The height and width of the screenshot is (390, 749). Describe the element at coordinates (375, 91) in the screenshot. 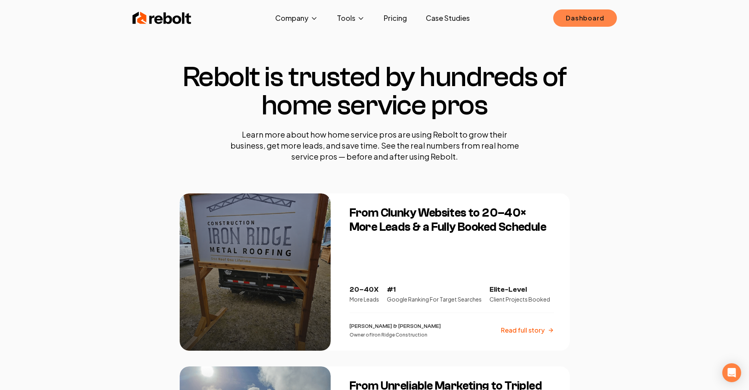

I see `h1: Rebolt is trusted by hundreds of home service pros` at that location.